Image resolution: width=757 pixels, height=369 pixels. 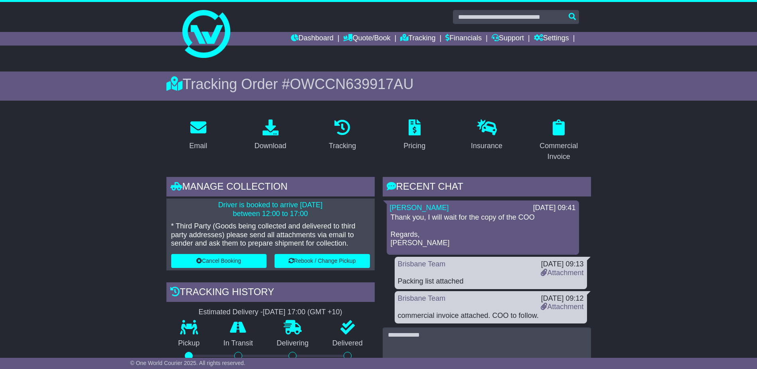 I want to click on button: Rebook / Change Pickup, so click(x=322, y=261).